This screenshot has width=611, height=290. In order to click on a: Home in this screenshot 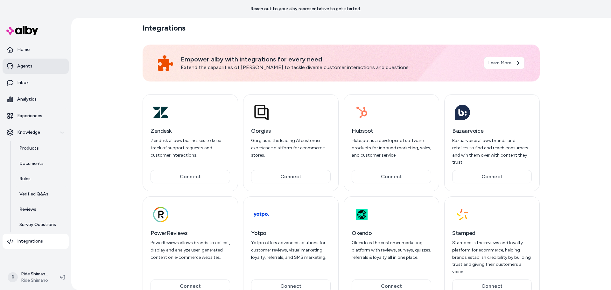, I will do `click(36, 50)`.